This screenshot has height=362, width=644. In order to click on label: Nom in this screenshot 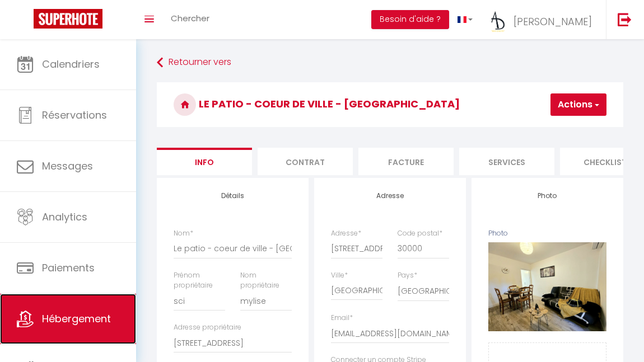, I will do `click(183, 233)`.